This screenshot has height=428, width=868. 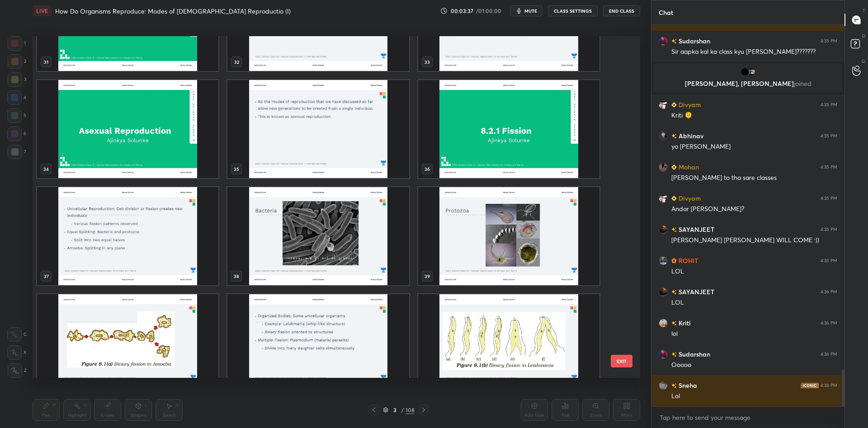 What do you see at coordinates (17, 98) in the screenshot?
I see `div: 4` at bounding box center [17, 98].